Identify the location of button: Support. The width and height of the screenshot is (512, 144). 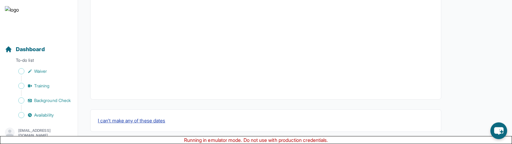
(39, 131).